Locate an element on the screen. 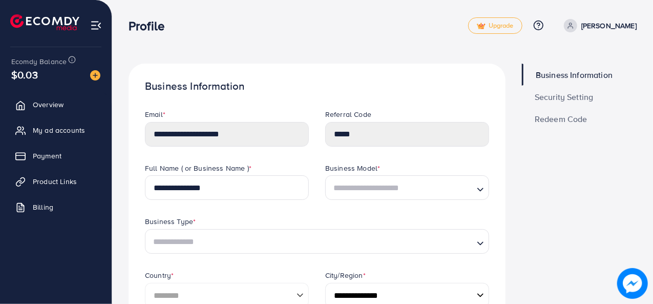  a: tickUpgrade is located at coordinates (496, 26).